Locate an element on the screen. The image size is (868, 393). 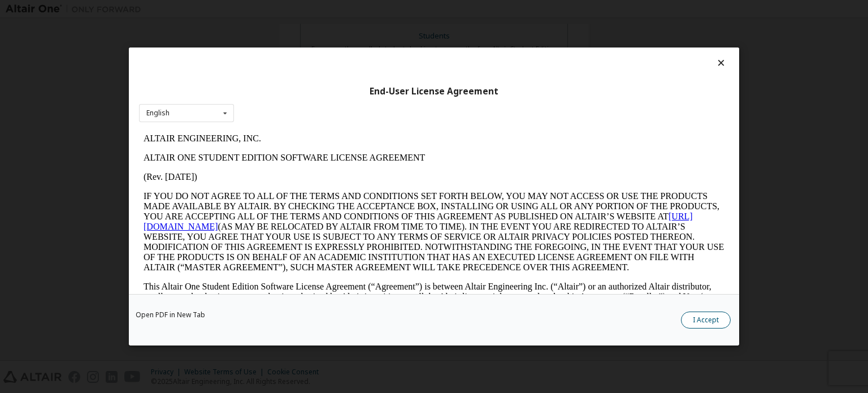
button: I Accept is located at coordinates (706, 320).